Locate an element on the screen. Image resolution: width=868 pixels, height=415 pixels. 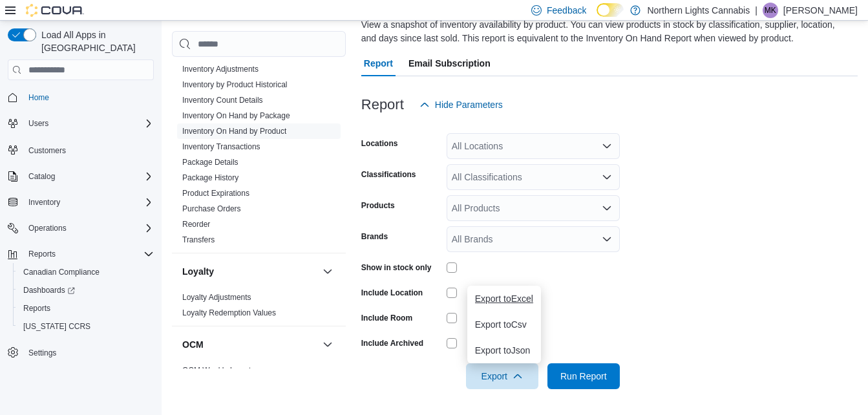
span: Report is located at coordinates (378, 63).